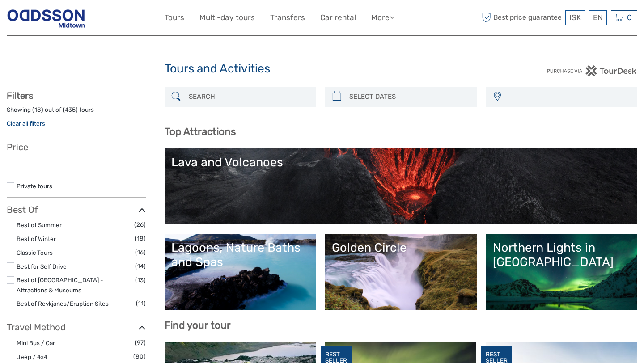 Image resolution: width=644 pixels, height=363 pixels. What do you see at coordinates (401, 162) in the screenshot?
I see `div: Lava and Volcanoes` at bounding box center [401, 162].